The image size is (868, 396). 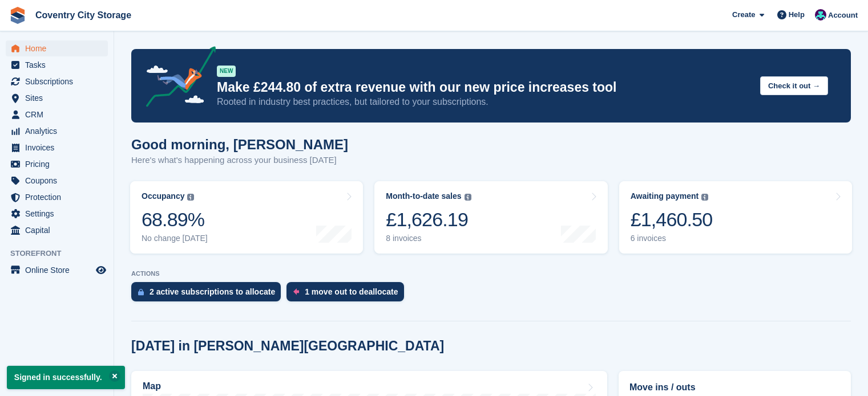 I want to click on span: Pricing, so click(x=59, y=164).